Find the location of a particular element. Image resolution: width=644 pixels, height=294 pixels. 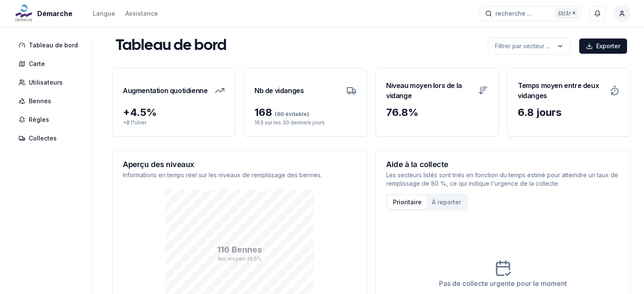

a: Collectes is located at coordinates (50, 138).